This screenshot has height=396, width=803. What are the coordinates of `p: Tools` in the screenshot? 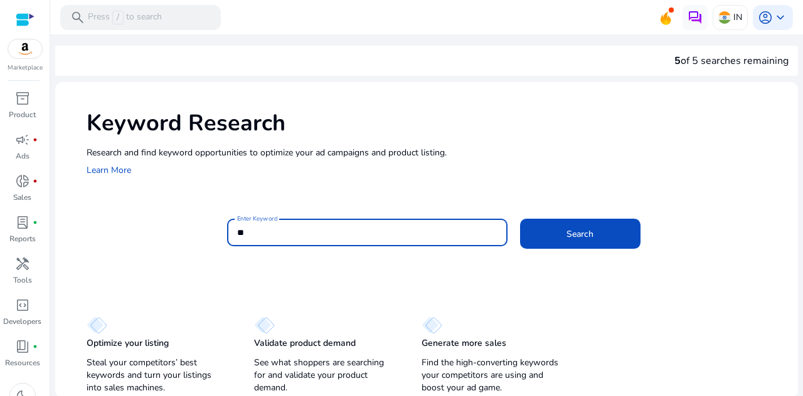 It's located at (23, 280).